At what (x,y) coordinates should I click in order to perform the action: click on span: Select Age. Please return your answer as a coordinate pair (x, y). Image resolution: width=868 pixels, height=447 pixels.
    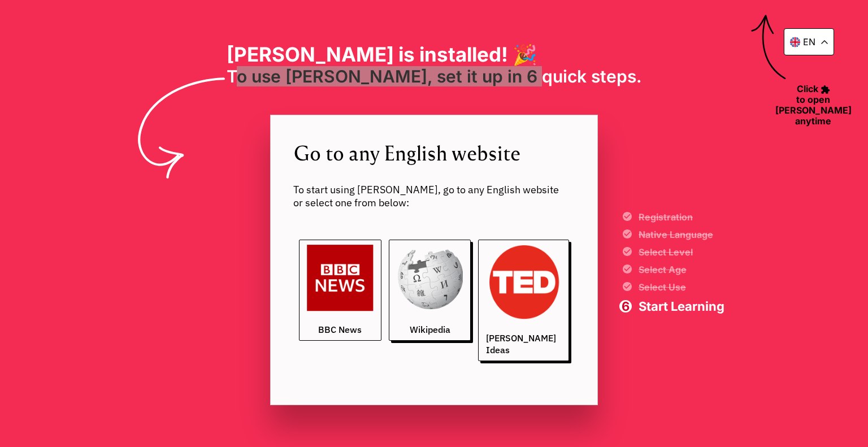
    Looking at the image, I should click on (682, 270).